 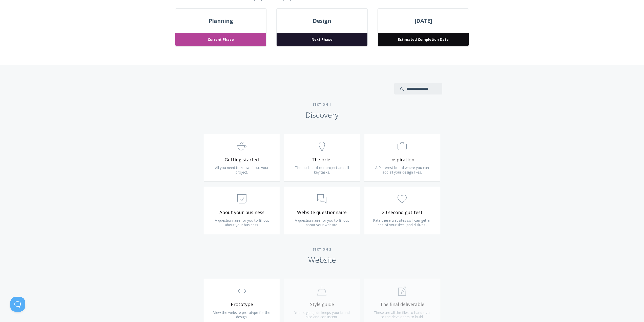 I want to click on span: Inspiration, so click(x=402, y=159).